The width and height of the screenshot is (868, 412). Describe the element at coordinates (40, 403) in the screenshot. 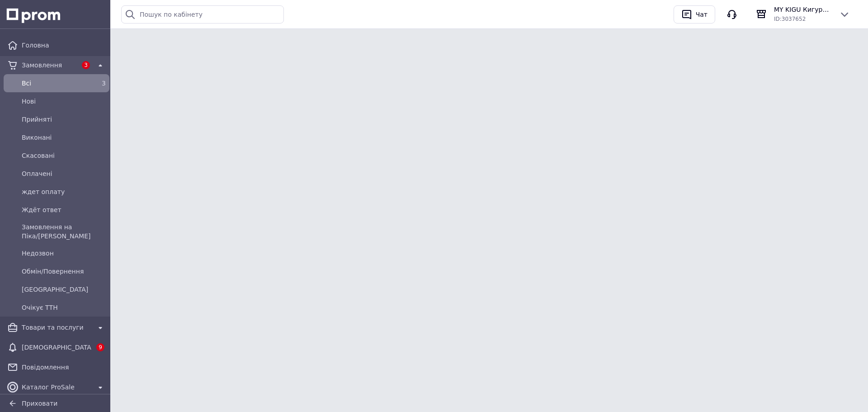

I see `span: Приховати` at that location.